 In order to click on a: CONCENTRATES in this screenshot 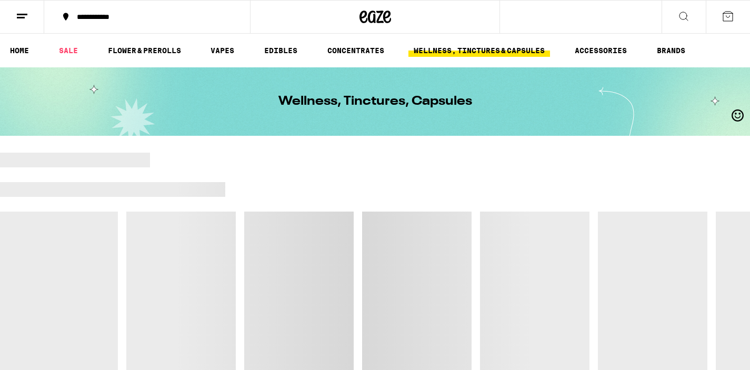, I will do `click(356, 51)`.